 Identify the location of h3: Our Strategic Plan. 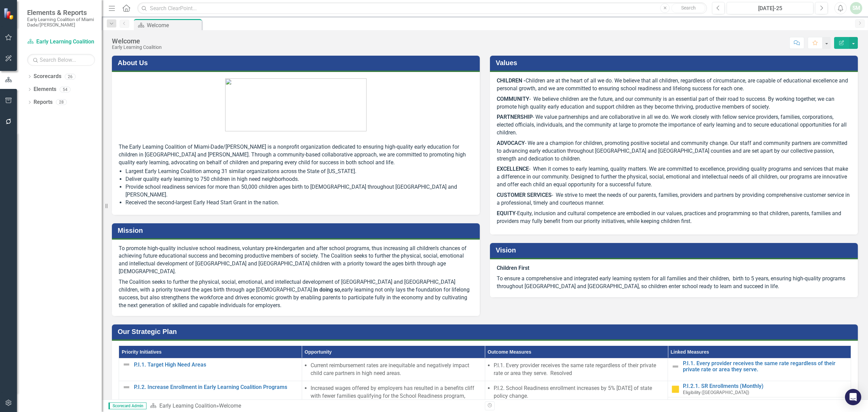
(486, 331).